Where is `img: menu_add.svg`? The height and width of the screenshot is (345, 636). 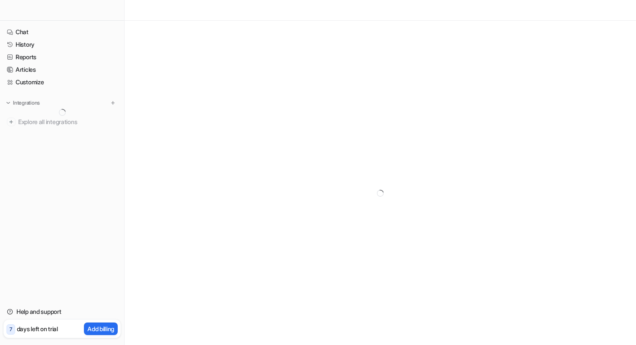
img: menu_add.svg is located at coordinates (113, 103).